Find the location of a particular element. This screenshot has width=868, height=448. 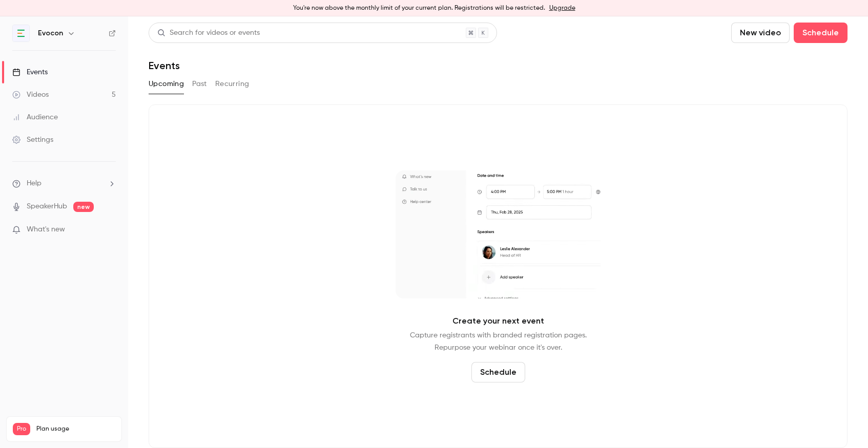

p: Create your next event is located at coordinates (498, 321).